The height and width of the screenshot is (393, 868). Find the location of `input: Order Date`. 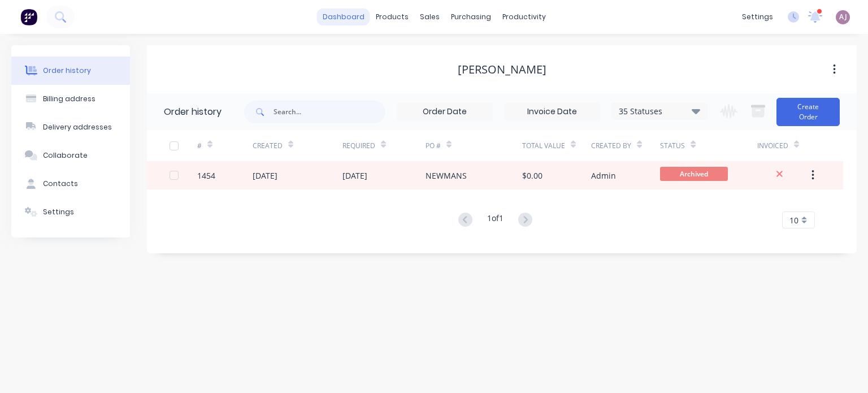

input: Order Date is located at coordinates (445, 112).